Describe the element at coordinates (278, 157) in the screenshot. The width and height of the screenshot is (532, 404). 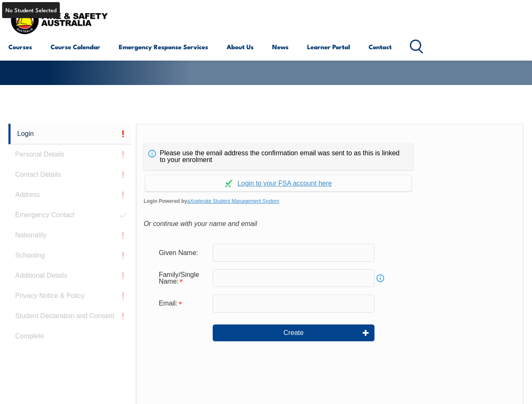
I see `div: Please use the email address the confirmation email was sent to as this is linked to your enrolment` at that location.